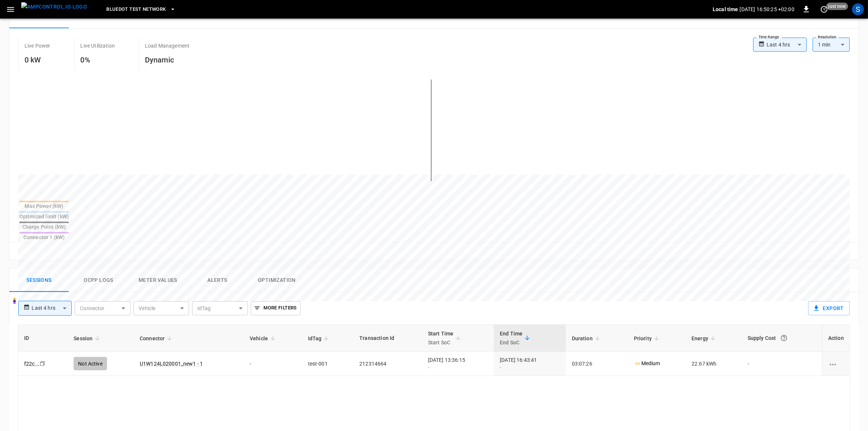  I want to click on th: ID, so click(43, 338).